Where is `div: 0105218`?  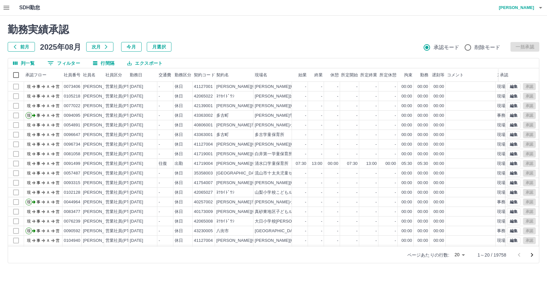 div: 0105218 is located at coordinates (72, 96).